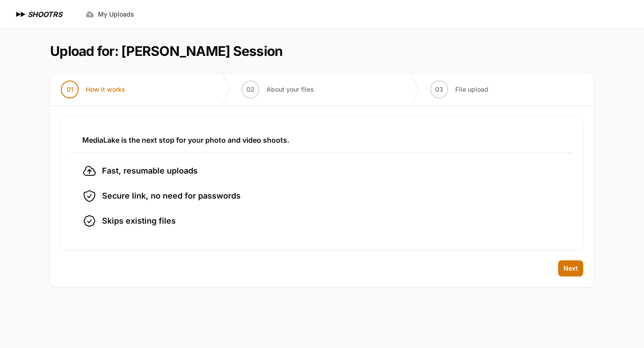  What do you see at coordinates (116, 14) in the screenshot?
I see `span: My Uploads` at bounding box center [116, 14].